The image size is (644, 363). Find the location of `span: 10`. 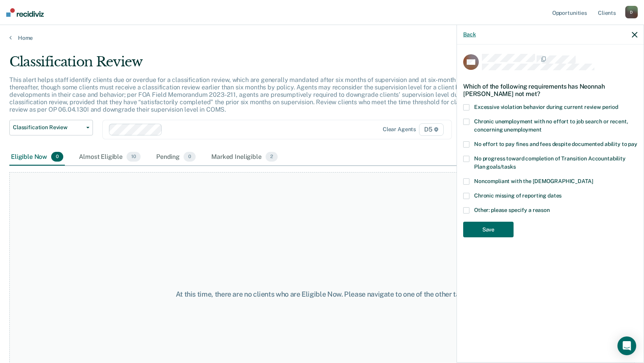

span: 10 is located at coordinates (133, 157).